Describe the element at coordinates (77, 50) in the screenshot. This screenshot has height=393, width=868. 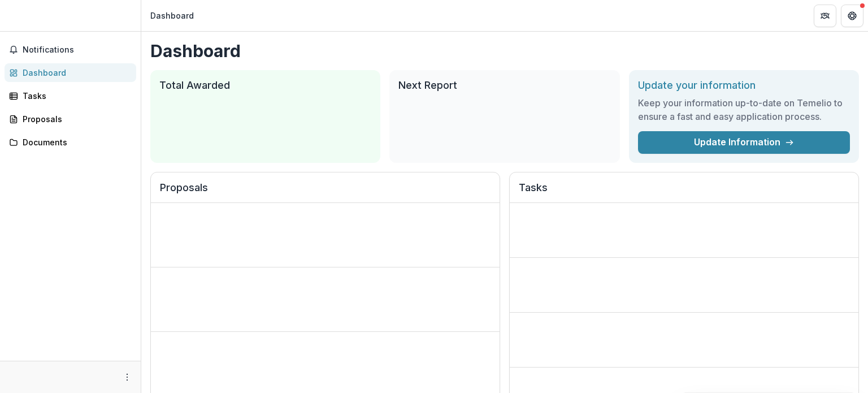
I see `span: Notifications` at that location.